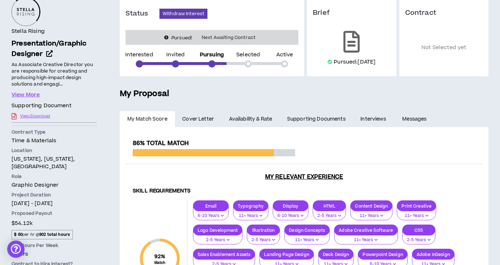 This screenshot has width=500, height=265. I want to click on span: 86% Total Match, so click(160, 143).